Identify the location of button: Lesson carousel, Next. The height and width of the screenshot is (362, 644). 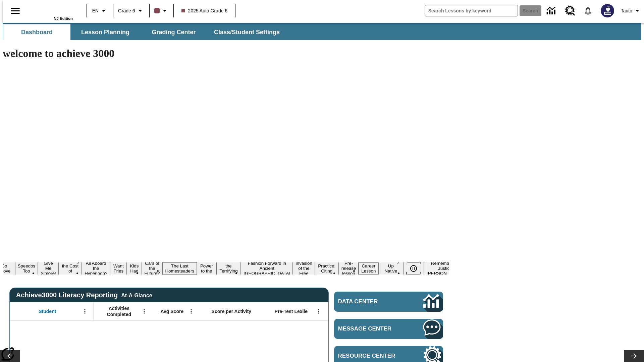
(634, 356).